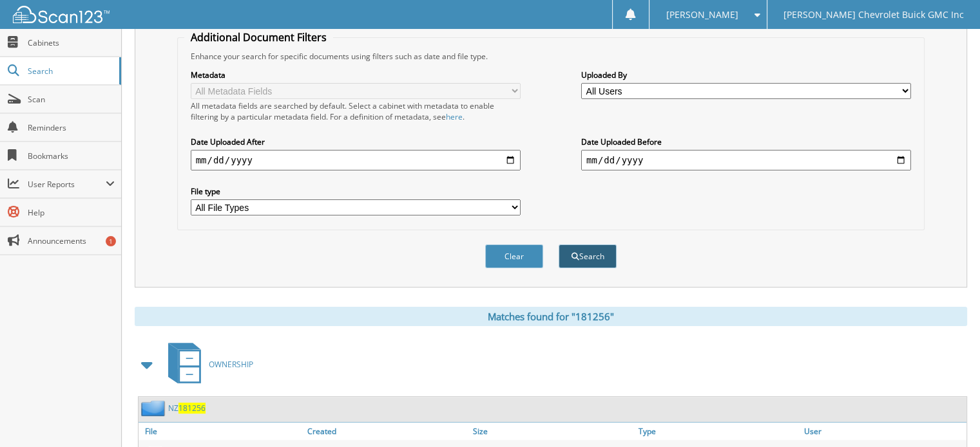 This screenshot has height=447, width=980. What do you see at coordinates (230, 364) in the screenshot?
I see `span: OWNERSHIP` at bounding box center [230, 364].